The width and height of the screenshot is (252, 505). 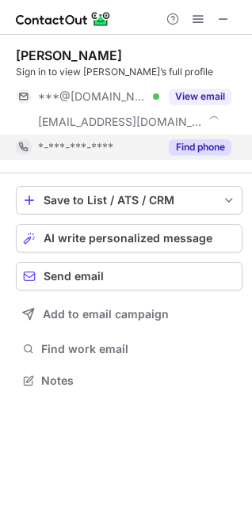 What do you see at coordinates (74, 276) in the screenshot?
I see `span: Send email` at bounding box center [74, 276].